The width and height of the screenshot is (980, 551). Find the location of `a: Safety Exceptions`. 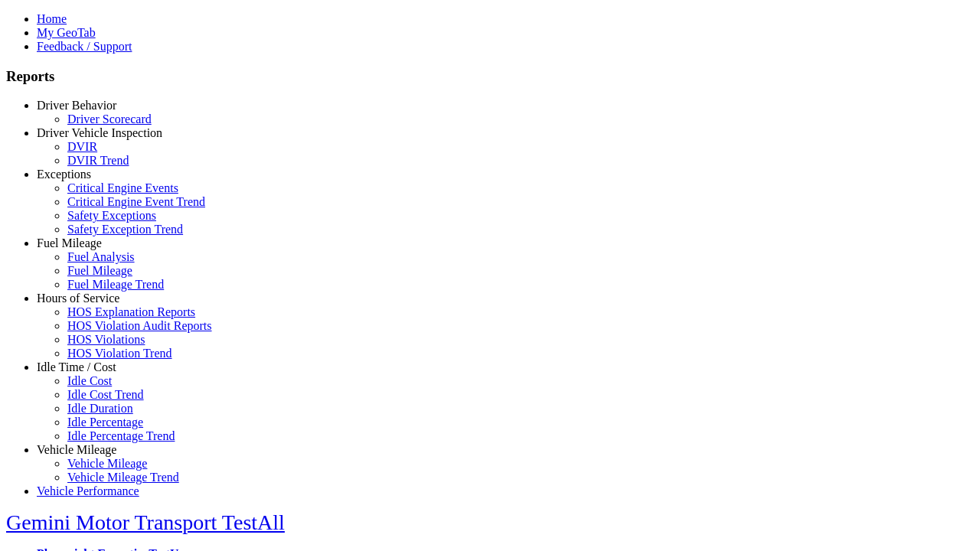

a: Safety Exceptions is located at coordinates (112, 215).